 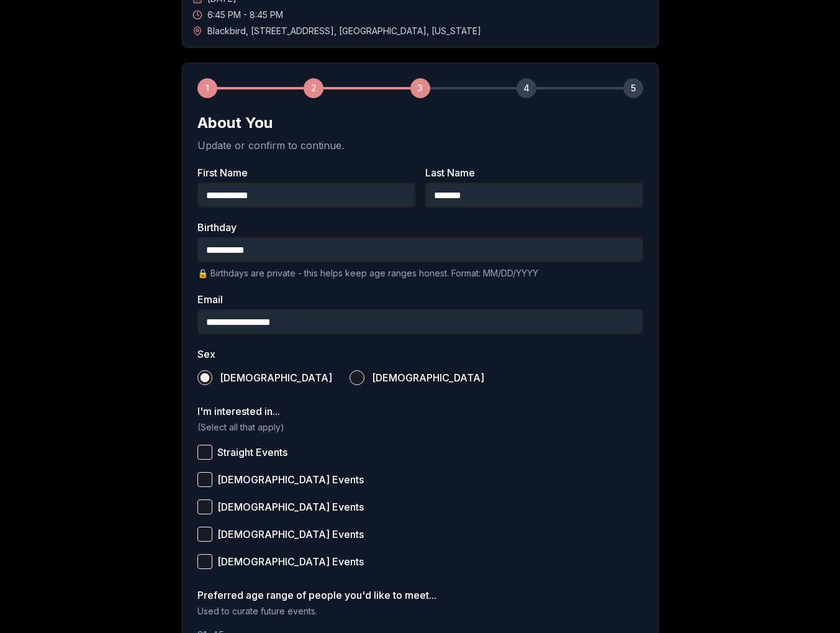 I want to click on div: 4, so click(x=527, y=88).